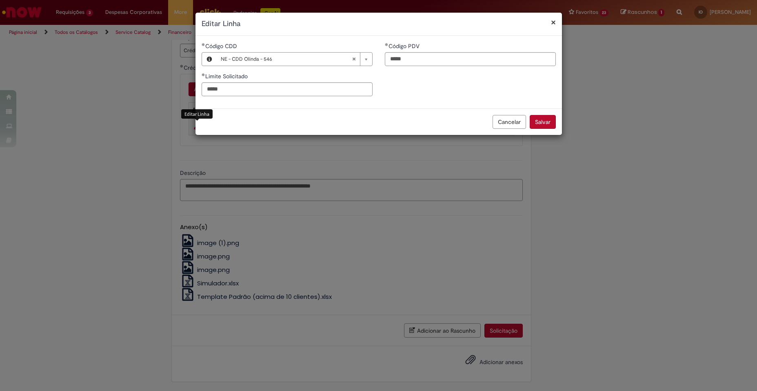  What do you see at coordinates (286, 59) in the screenshot?
I see `span: NE - CDD Olinda - 546` at bounding box center [286, 59].